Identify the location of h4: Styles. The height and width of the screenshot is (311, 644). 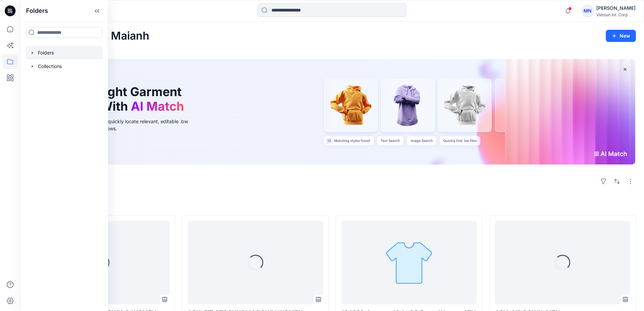
(332, 204).